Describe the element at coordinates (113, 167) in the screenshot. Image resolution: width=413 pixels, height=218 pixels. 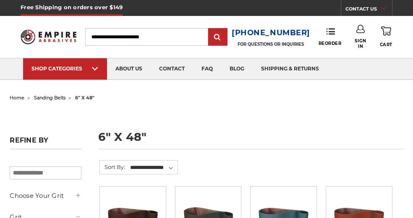
I see `label: Sort By:` at that location.